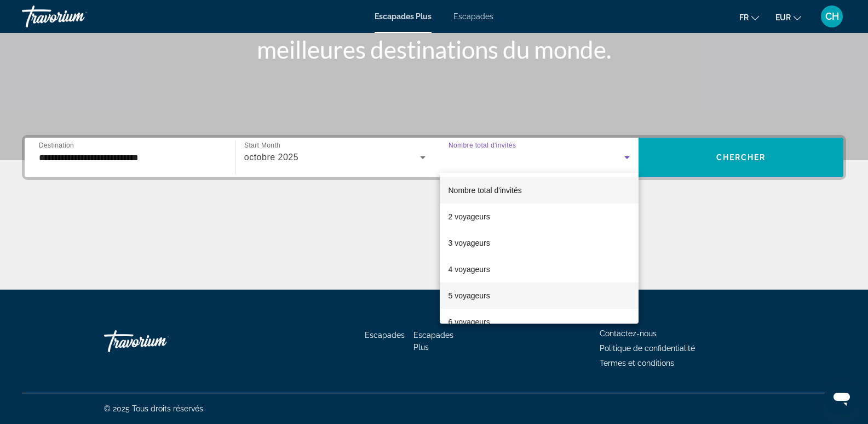  What do you see at coordinates (469, 296) in the screenshot?
I see `font: 5 voyageurs` at bounding box center [469, 296].